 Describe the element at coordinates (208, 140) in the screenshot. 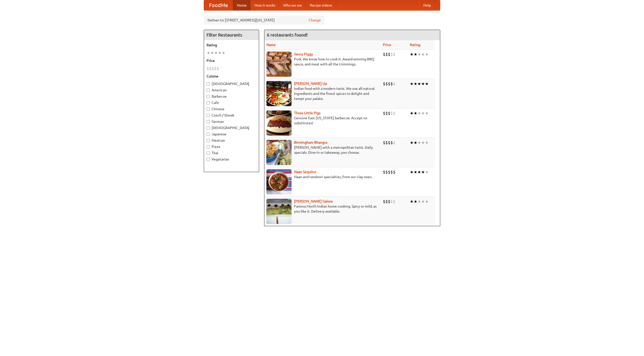

I see `input: Mexican` at that location.